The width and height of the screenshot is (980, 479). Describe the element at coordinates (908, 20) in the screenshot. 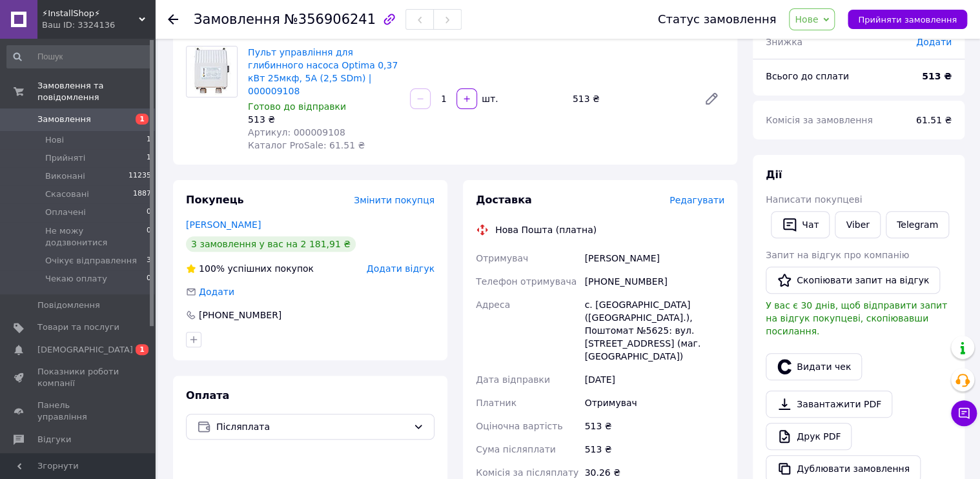

I see `button: Прийняти замовлення` at that location.